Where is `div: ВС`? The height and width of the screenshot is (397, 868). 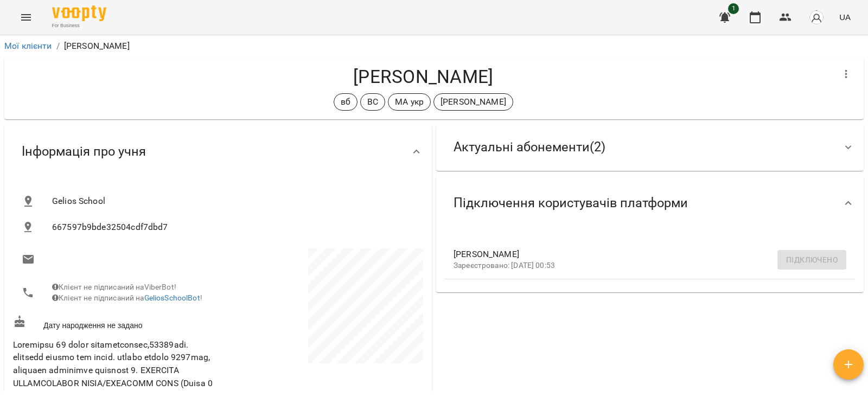 div: ВС is located at coordinates (373, 102).